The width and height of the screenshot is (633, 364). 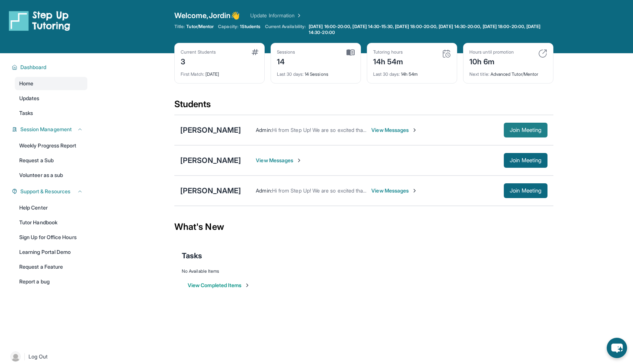 What do you see at coordinates (51, 113) in the screenshot?
I see `a: Tasks` at bounding box center [51, 113].